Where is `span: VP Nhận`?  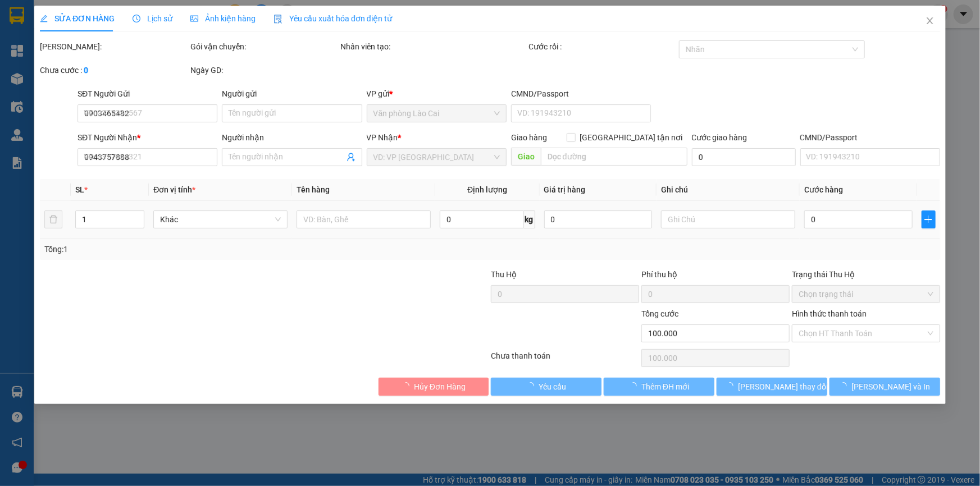
span: VP Nhận is located at coordinates (382, 137).